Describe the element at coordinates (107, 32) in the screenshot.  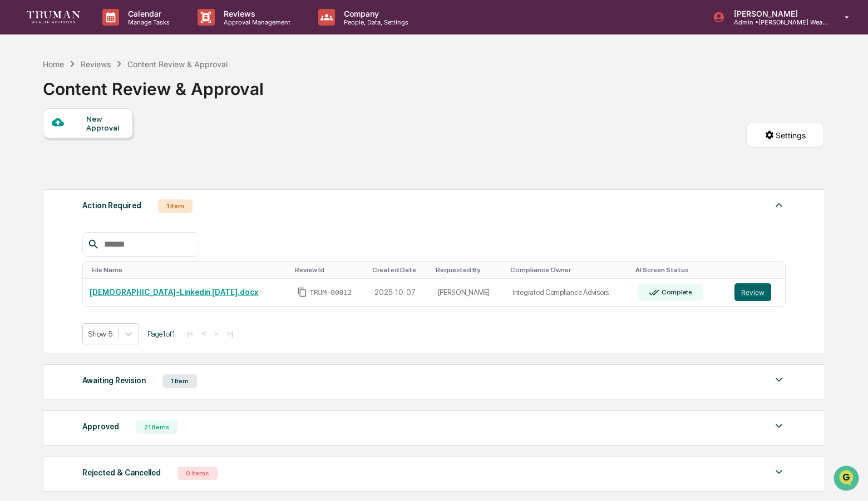
I see `p: How can we help?` at that location.